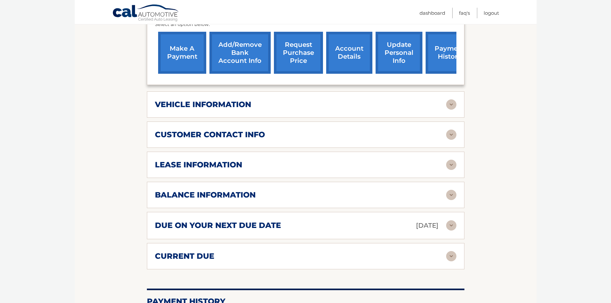 This screenshot has width=611, height=303. Describe the element at coordinates (491, 13) in the screenshot. I see `a: Logout` at that location.